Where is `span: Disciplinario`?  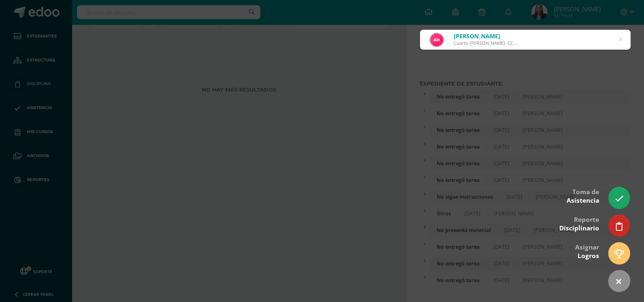
span: Disciplinario is located at coordinates (579, 228).